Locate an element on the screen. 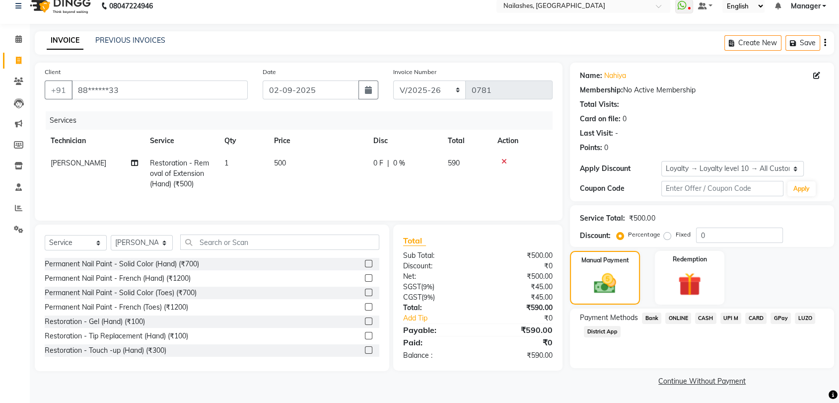 The width and height of the screenshot is (839, 403). div: Name: is located at coordinates (591, 75).